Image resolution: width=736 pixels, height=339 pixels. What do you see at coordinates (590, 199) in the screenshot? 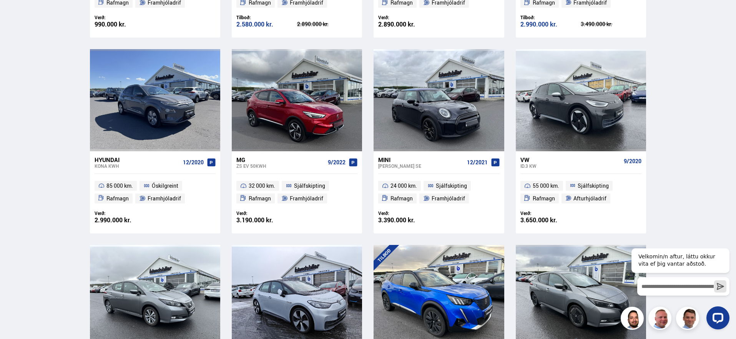
I see `span: Afturhjóladrif` at bounding box center [590, 199].